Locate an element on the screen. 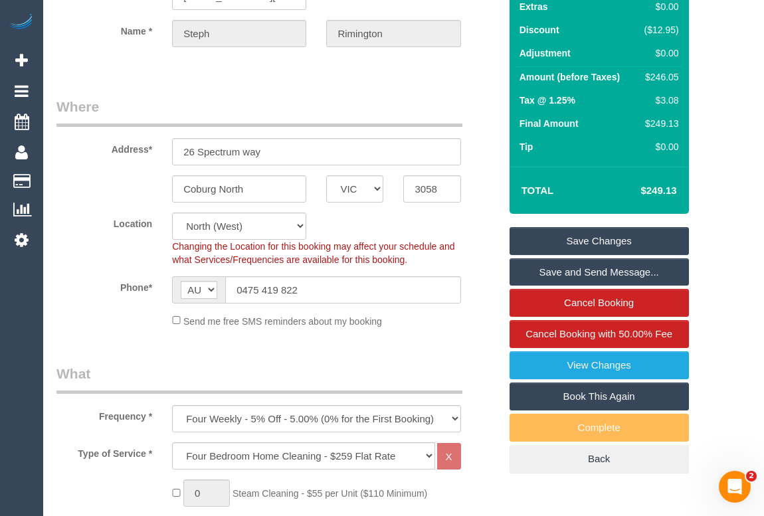 The image size is (764, 516). strong: Total is located at coordinates (537, 190).